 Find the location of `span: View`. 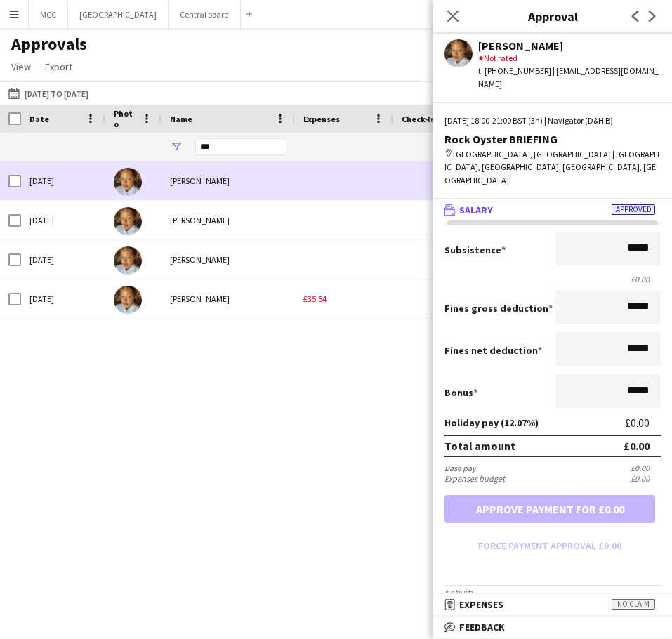

span: View is located at coordinates (21, 67).